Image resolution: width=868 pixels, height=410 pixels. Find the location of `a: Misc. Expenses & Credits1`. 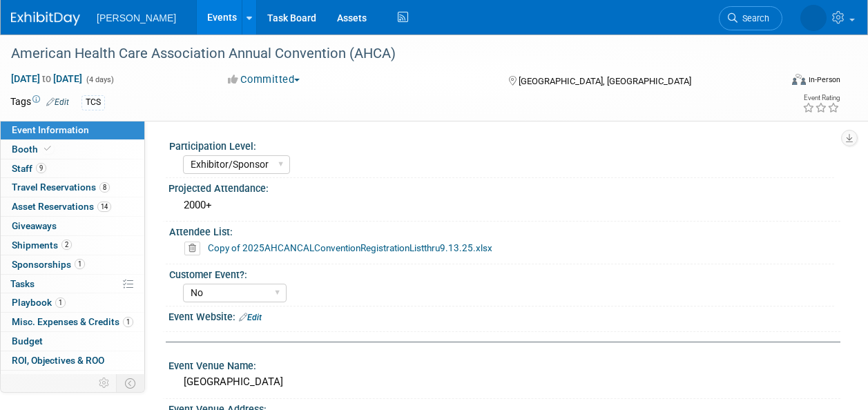

a: Misc. Expenses & Credits1 is located at coordinates (72, 322).